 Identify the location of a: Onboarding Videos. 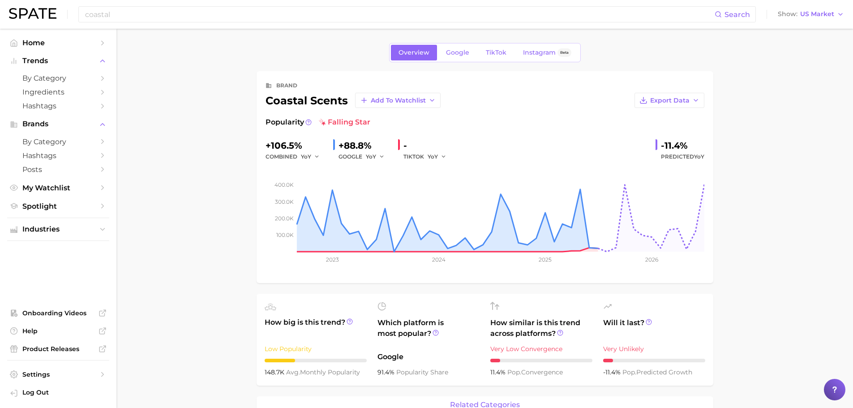
(58, 313).